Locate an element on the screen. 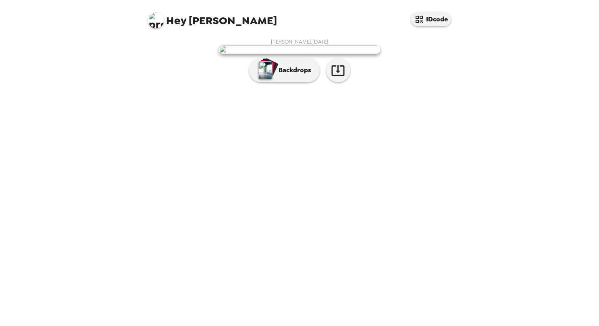 This screenshot has height=326, width=599. img: profile pic is located at coordinates (156, 20).